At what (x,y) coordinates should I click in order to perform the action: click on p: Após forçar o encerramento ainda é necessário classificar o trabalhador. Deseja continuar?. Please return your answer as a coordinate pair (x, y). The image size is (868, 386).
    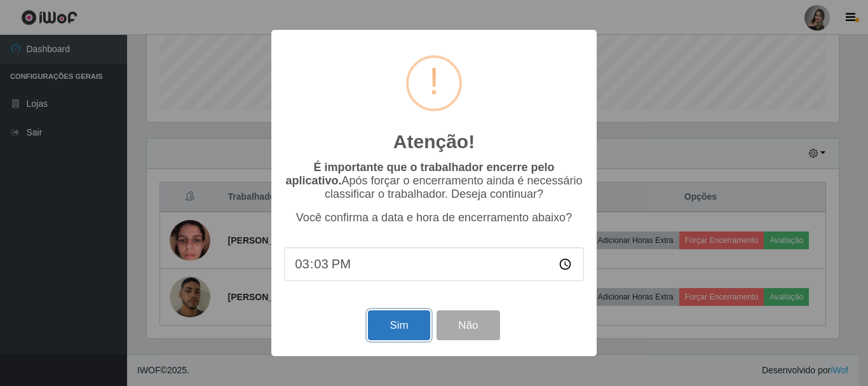
    Looking at the image, I should click on (434, 181).